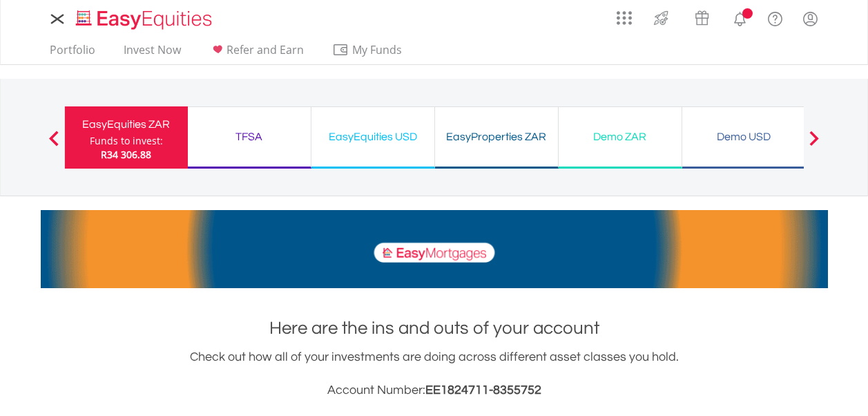  I want to click on a: Notifications, so click(740, 17).